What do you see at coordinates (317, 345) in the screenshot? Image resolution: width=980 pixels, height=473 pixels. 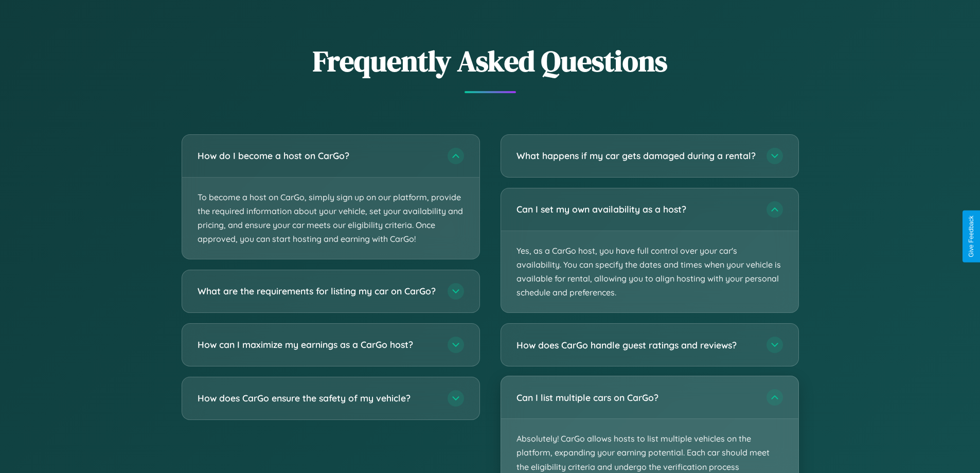 I see `h3: How can I maximize my earnings as a CarGo host?` at bounding box center [317, 345].